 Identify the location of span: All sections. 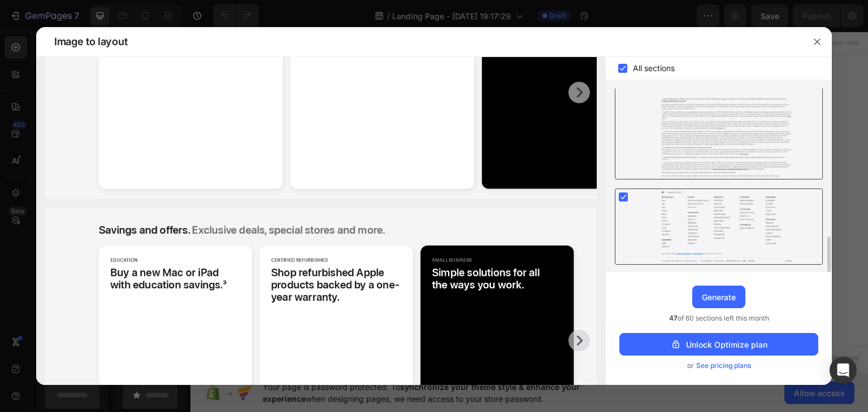
(654, 68).